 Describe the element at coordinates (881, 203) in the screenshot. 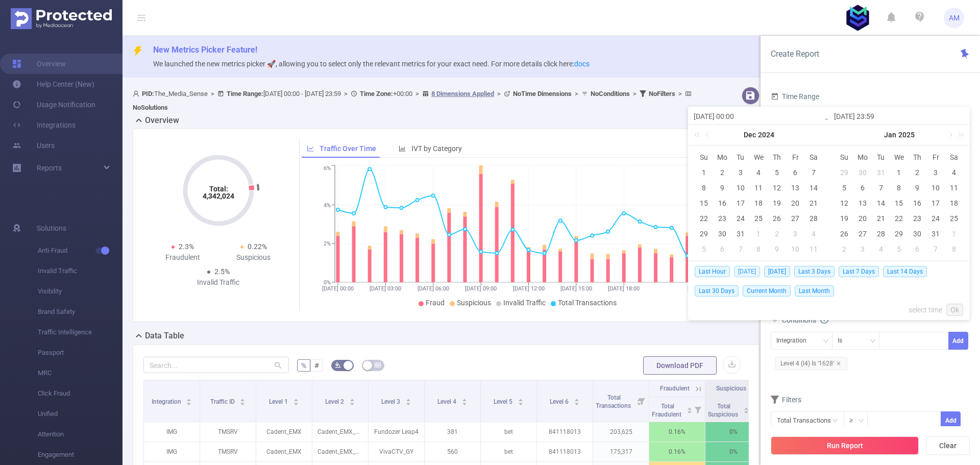

I see `div: 14` at that location.